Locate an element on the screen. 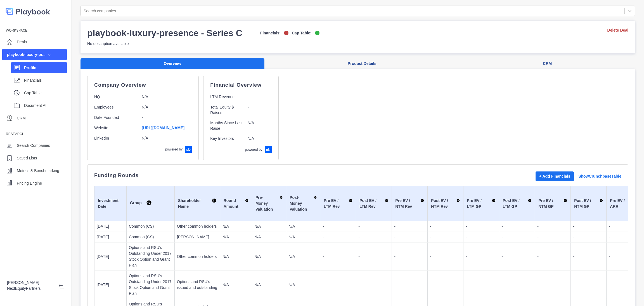 This screenshot has height=306, width=644. p: LinkedIn is located at coordinates (116, 138).